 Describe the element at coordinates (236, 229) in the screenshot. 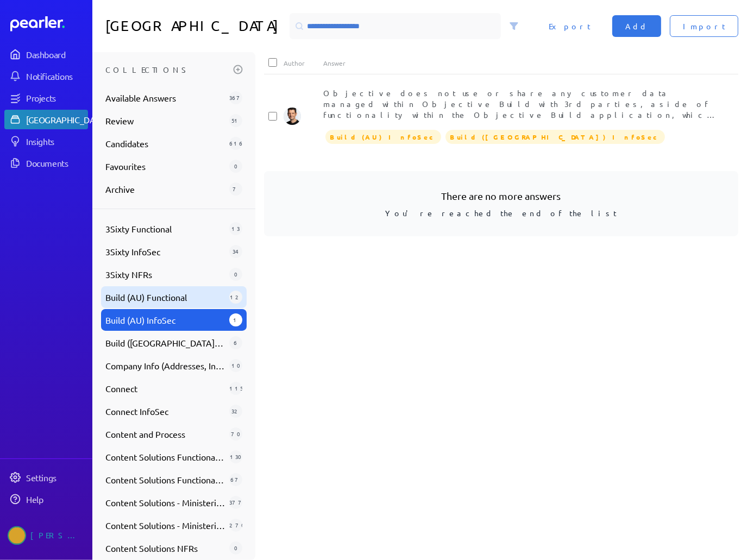

I see `div: 13` at that location.